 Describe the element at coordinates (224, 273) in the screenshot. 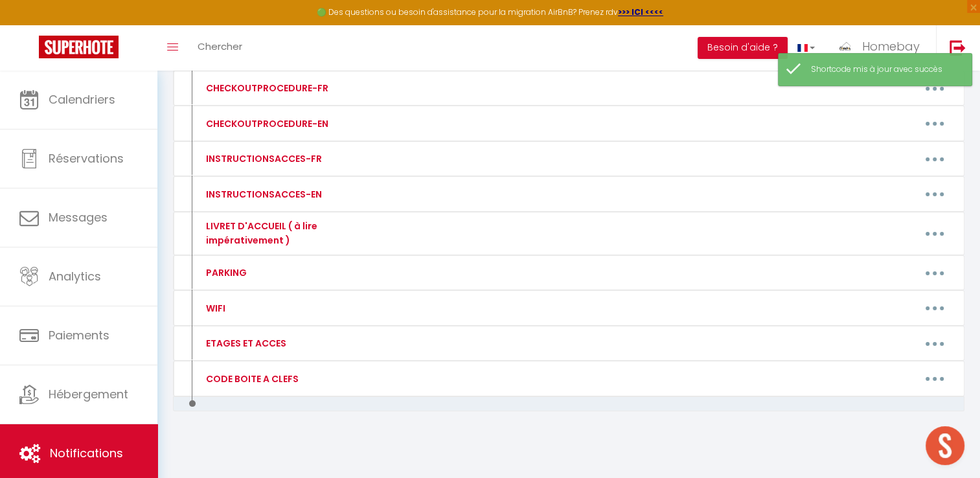

I see `div: PARKING` at that location.